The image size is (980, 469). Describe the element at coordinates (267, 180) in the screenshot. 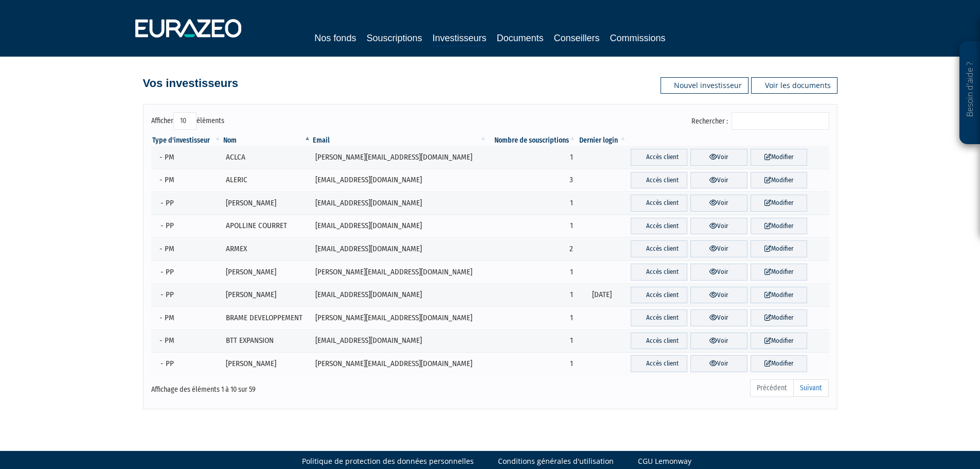

I see `td: ALERIC` at that location.